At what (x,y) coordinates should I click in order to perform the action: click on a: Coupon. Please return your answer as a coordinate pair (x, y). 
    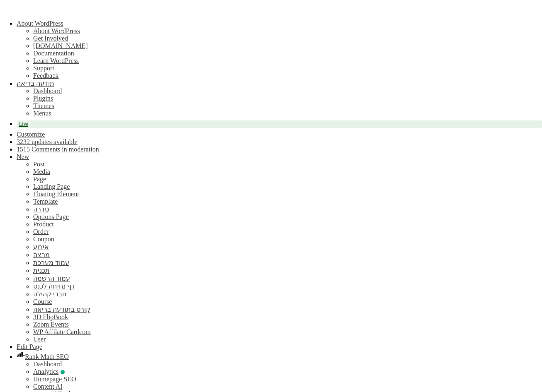
    Looking at the image, I should click on (44, 239).